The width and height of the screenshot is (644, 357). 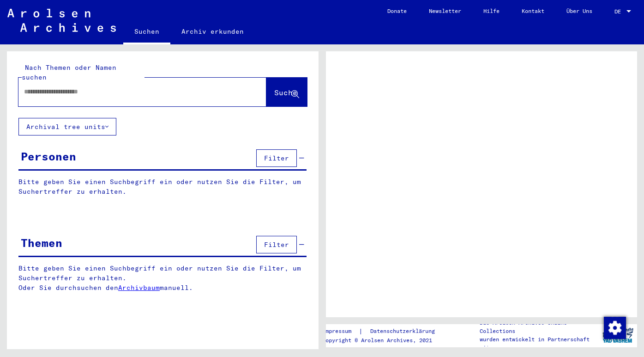 What do you see at coordinates (539, 327) in the screenshot?
I see `p: Die Arolsen Archives Online-Collections` at bounding box center [539, 327].